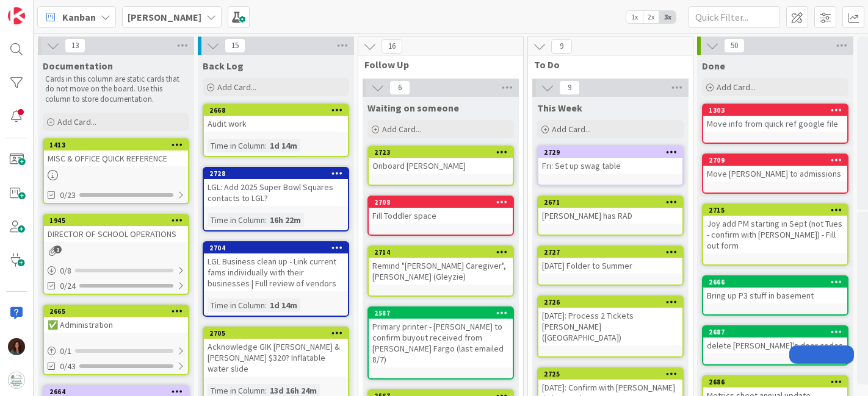 This screenshot has height=396, width=868. I want to click on div: 2729, so click(610, 153).